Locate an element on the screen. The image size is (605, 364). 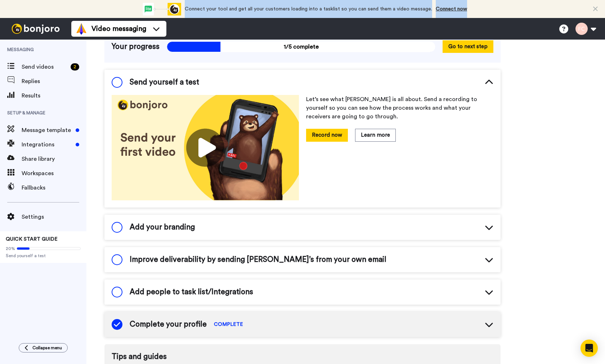
span: Complete your profile is located at coordinates (168, 325).